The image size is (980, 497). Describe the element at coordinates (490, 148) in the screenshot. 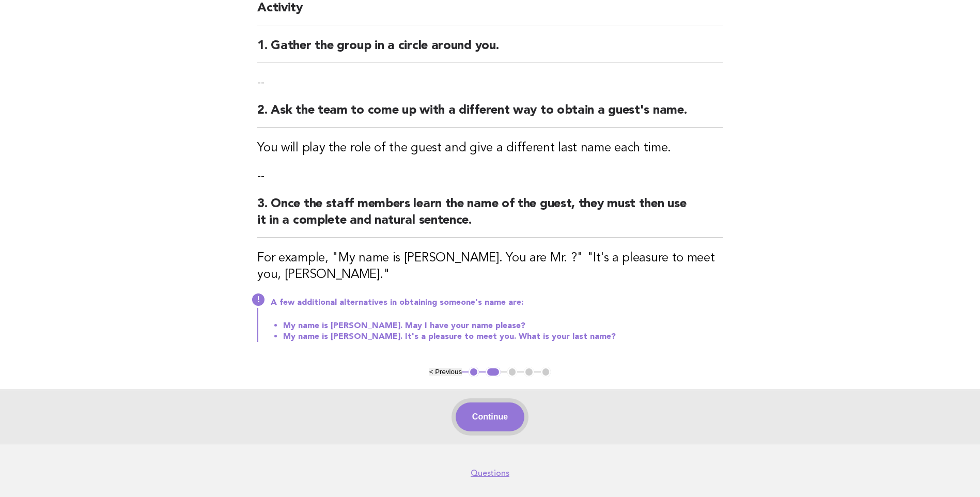

I see `h3: You will play the role of the guest and give a different last name each time.` at that location.